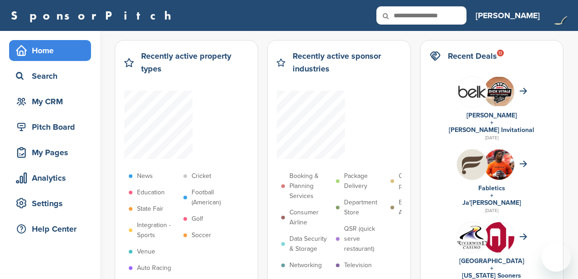 The image size is (578, 279). What do you see at coordinates (52, 203) in the screenshot?
I see `div: Settings` at bounding box center [52, 203].